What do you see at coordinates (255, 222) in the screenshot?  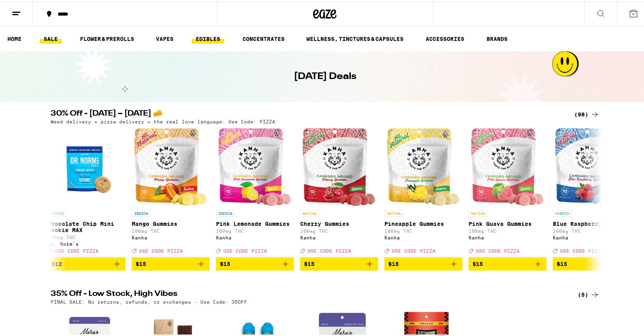 I see `p: Pink Lemonade Gummies` at bounding box center [255, 222].